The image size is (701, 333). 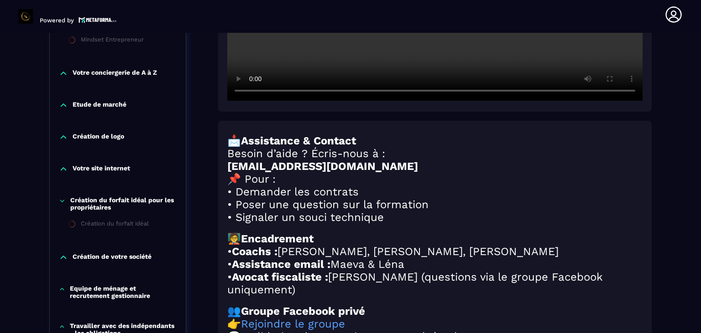 I want to click on strong: Avocat fiscaliste :, so click(x=280, y=277).